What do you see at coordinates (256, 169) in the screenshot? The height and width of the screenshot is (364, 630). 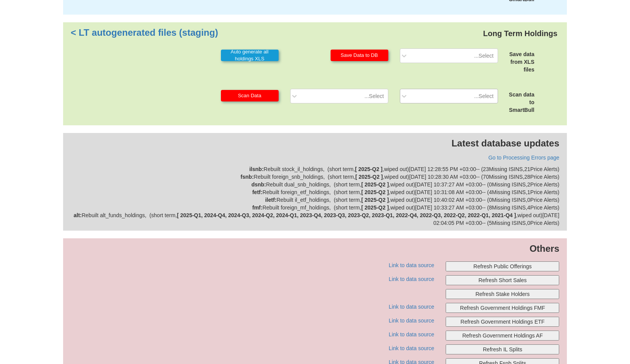 I see `strong: ilsnb :` at bounding box center [256, 169].